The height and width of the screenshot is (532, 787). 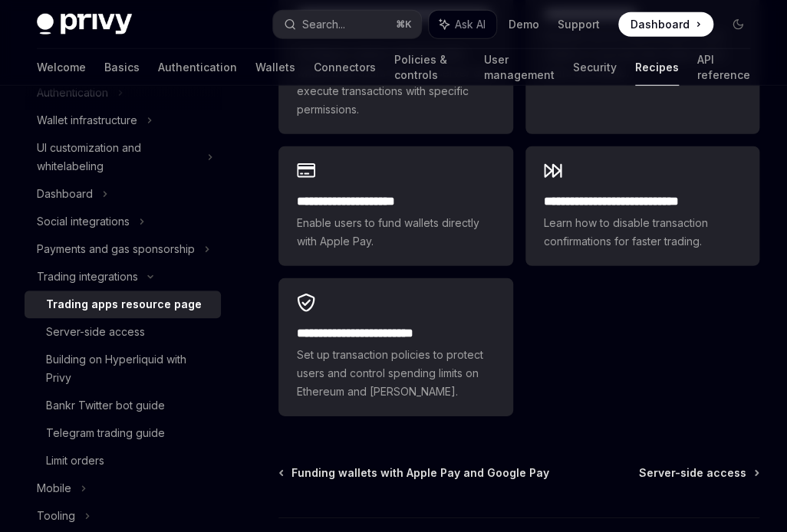 What do you see at coordinates (723, 67) in the screenshot?
I see `a: API reference` at bounding box center [723, 67].